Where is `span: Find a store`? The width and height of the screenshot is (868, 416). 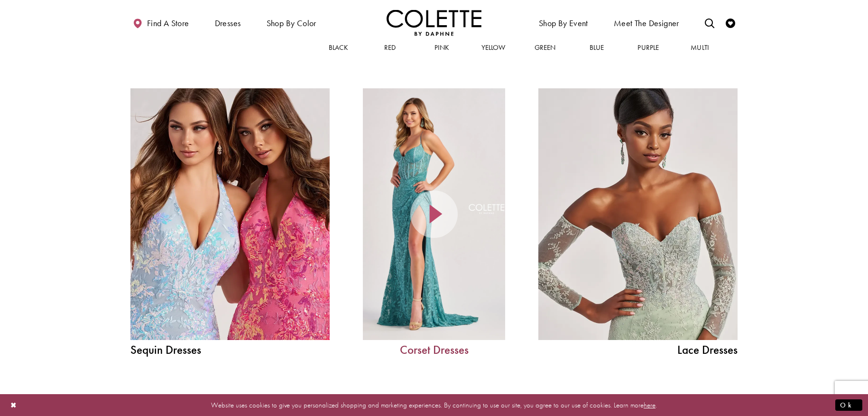
span: Find a store is located at coordinates (168, 23).